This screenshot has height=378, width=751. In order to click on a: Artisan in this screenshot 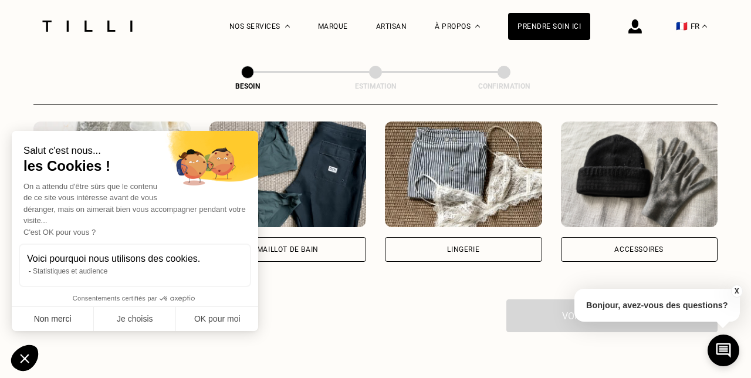, I will do `click(391, 26)`.